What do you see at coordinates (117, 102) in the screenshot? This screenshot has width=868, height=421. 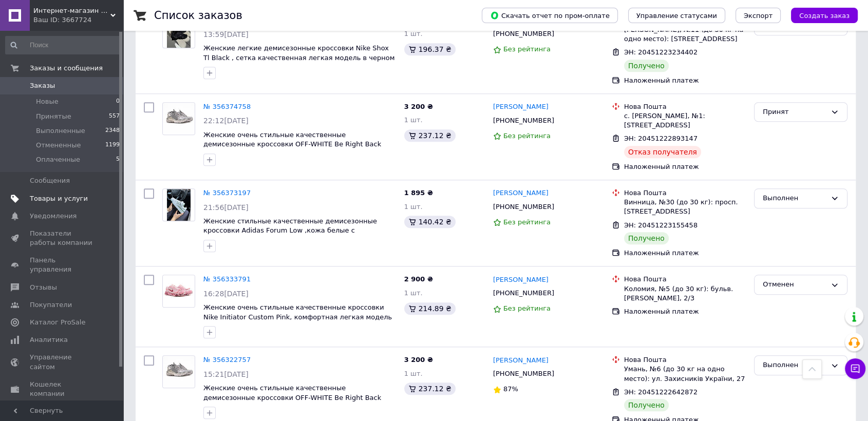 I see `span: 0` at bounding box center [117, 102].